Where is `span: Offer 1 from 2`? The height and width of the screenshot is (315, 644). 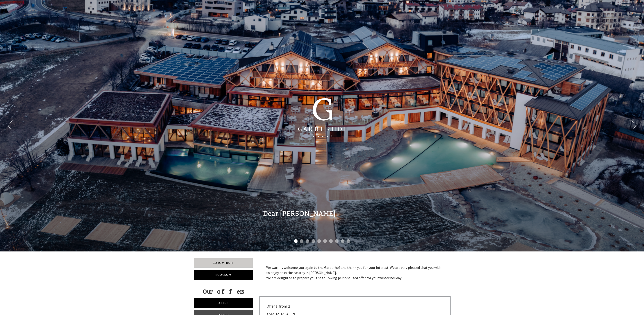 span: Offer 1 from 2 is located at coordinates (278, 306).